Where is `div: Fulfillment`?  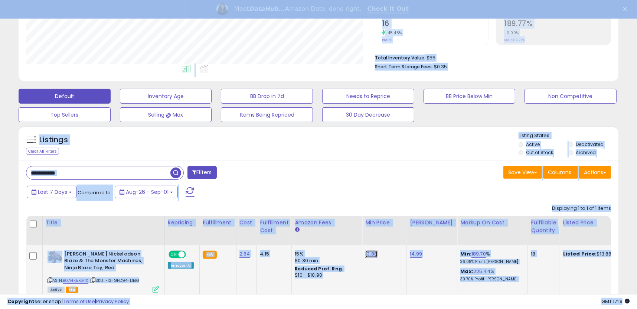 div: Fulfillment is located at coordinates (218, 222).